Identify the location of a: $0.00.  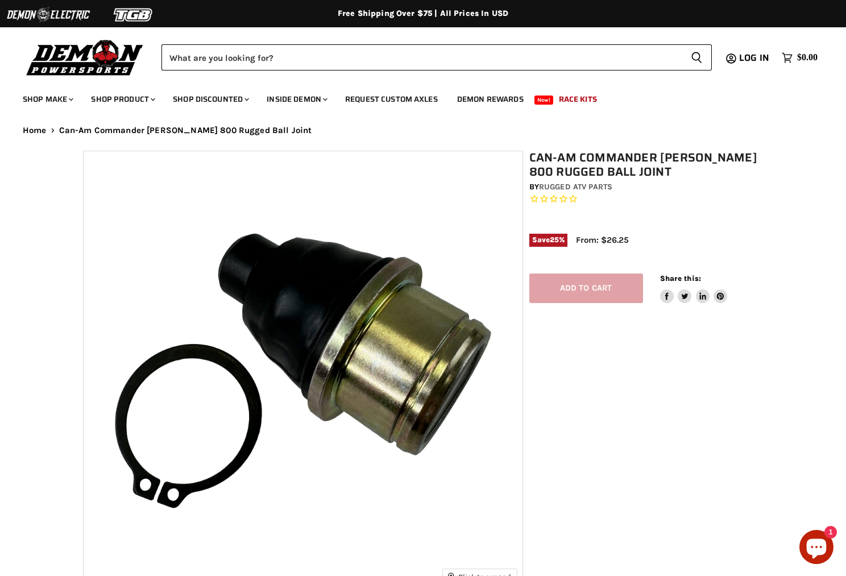
(799, 57).